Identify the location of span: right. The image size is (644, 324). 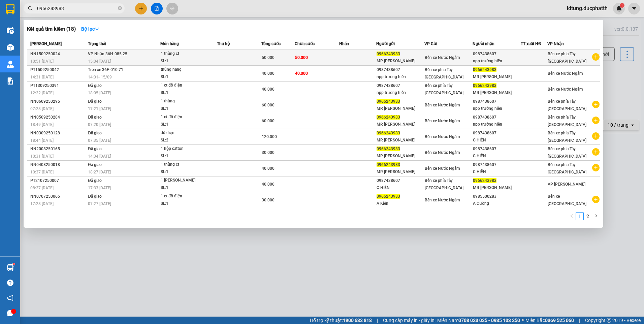
(596, 216).